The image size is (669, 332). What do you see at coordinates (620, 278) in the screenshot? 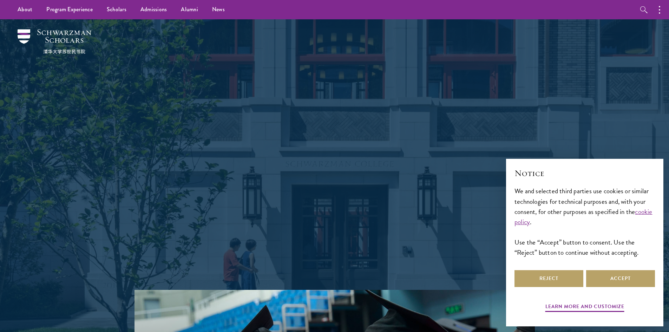
I see `button: Accept` at bounding box center [620, 278].